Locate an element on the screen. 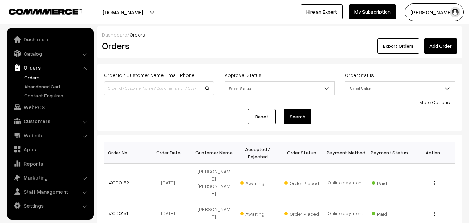 The image size is (469, 223). a: #OD0152 is located at coordinates (119, 182).